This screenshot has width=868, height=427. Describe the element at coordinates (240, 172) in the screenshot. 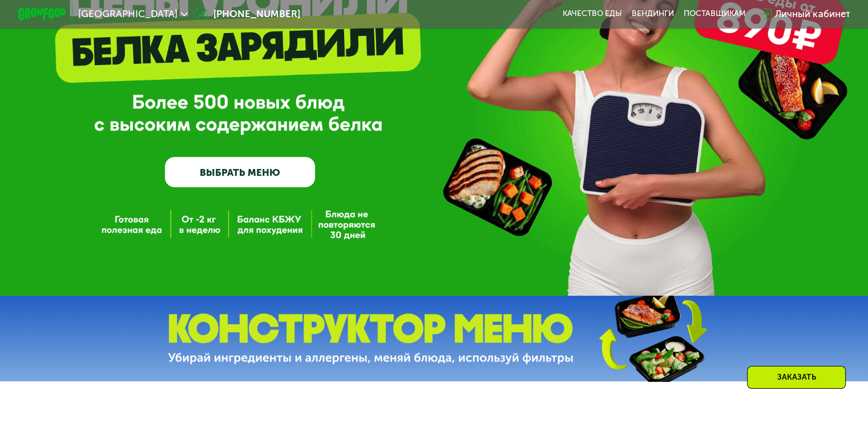

I see `a: ВЫБРАТЬ МЕНЮ` at that location.